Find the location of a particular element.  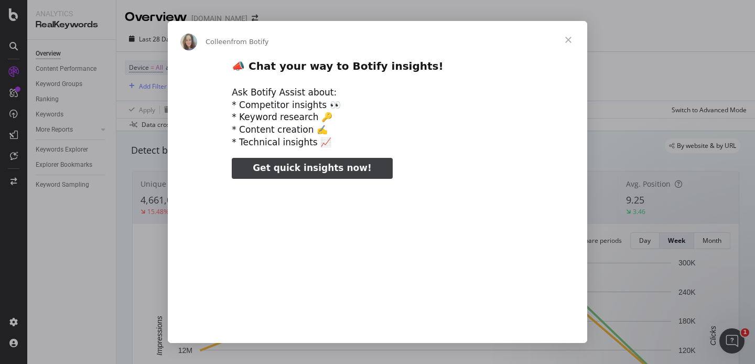

a: Get quick insights now! is located at coordinates (312, 168).